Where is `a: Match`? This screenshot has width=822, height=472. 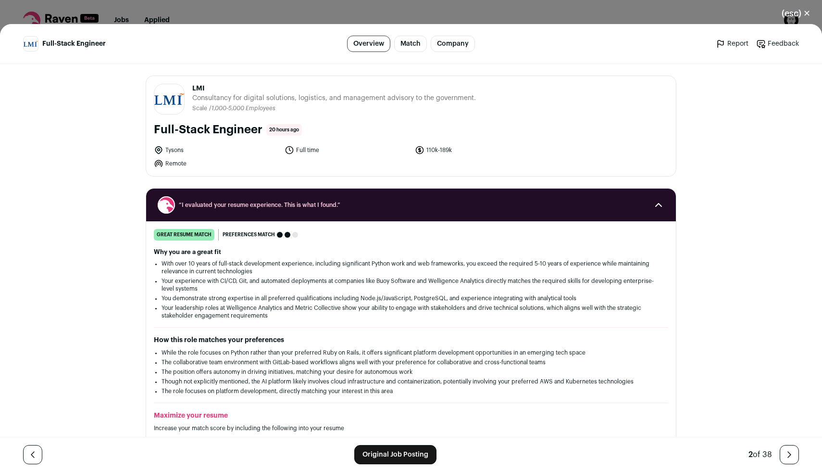 a: Match is located at coordinates (411, 44).